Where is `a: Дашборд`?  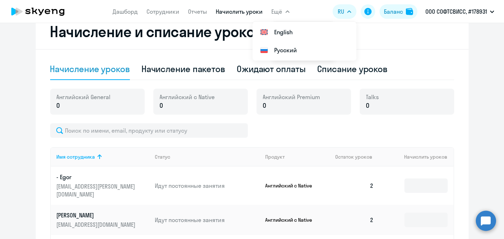 a: Дашборд is located at coordinates (126, 12).